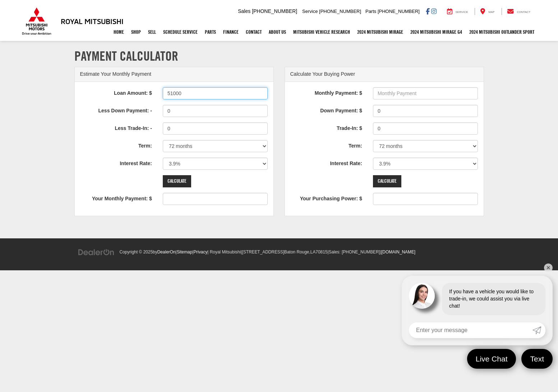 Image resolution: width=558 pixels, height=392 pixels. What do you see at coordinates (380, 32) in the screenshot?
I see `a: 2024 Mitsubishi Mirage` at bounding box center [380, 32].